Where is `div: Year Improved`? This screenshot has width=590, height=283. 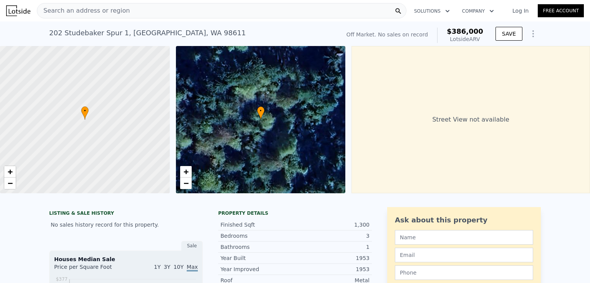 div: Year Improved is located at coordinates (258, 270).